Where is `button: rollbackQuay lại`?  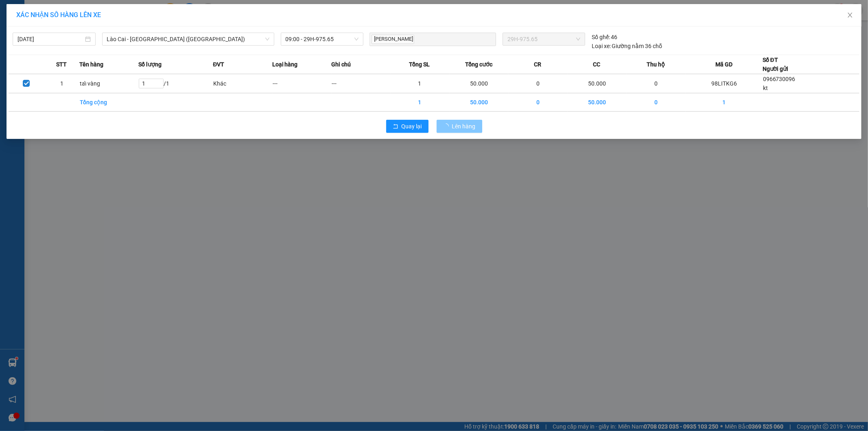
button: rollbackQuay lại is located at coordinates (407, 126).